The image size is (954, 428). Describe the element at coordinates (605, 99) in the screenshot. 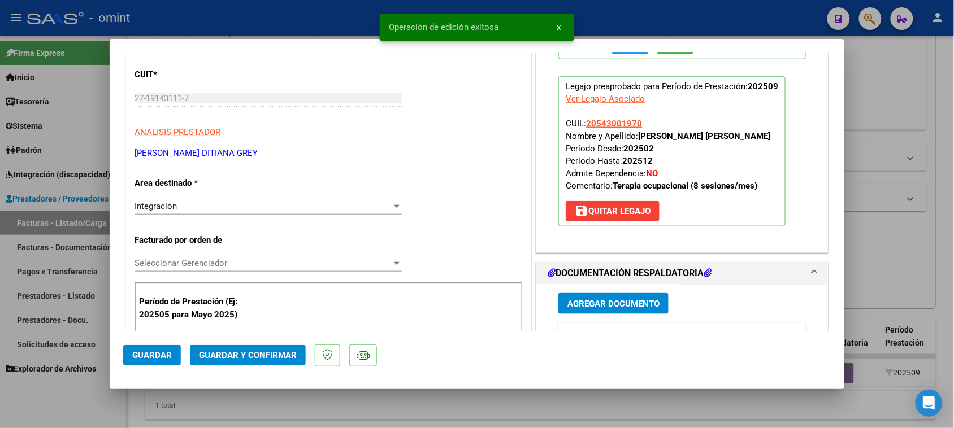

I see `div: Ver Legajo Asociado` at that location.